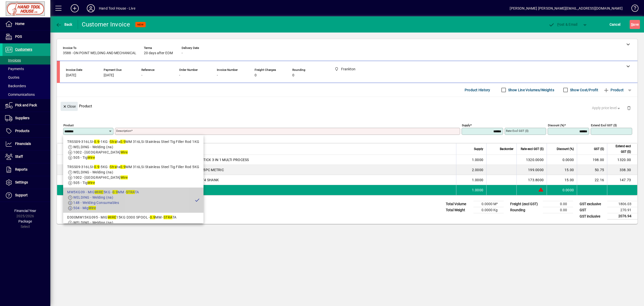 This screenshot has width=644, height=306. Describe the element at coordinates (293, 75) in the screenshot. I see `span: 0` at that location.